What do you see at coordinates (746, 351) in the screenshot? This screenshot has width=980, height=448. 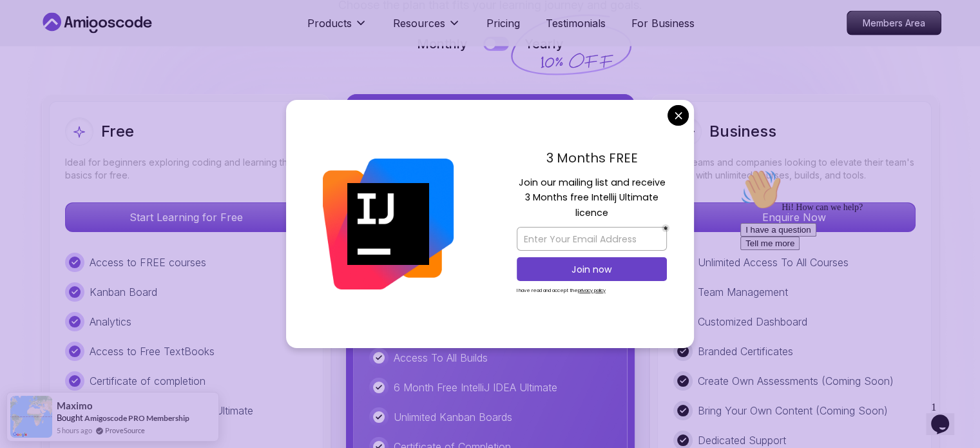 I see `p: Branded Certificates` at bounding box center [746, 351].